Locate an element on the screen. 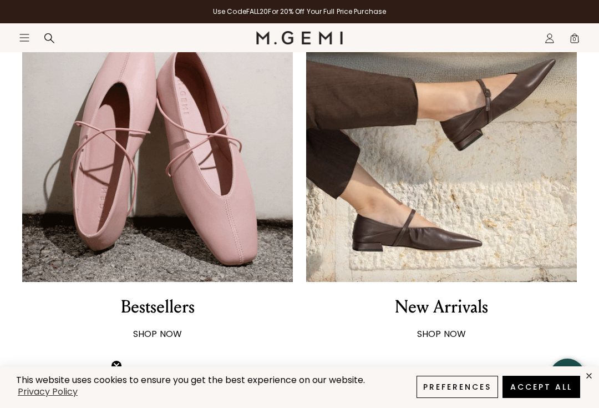 The image size is (599, 408). button: Close teaser is located at coordinates (116, 366).